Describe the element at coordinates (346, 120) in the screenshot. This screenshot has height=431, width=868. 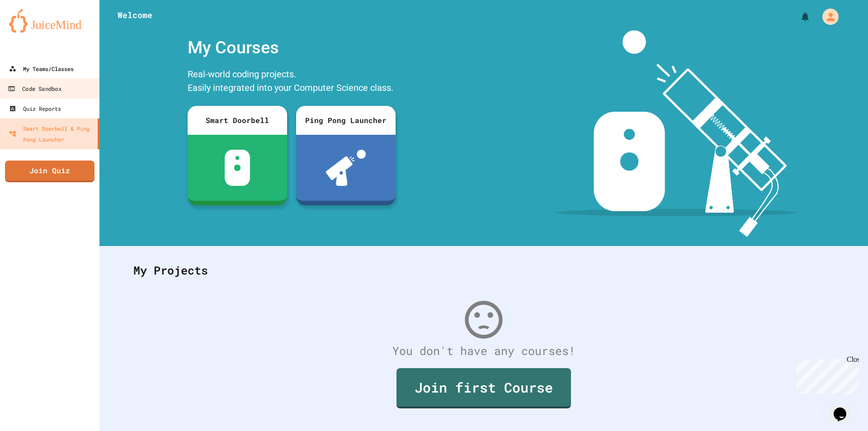
I see `div: Ping Pong Launcher` at that location.